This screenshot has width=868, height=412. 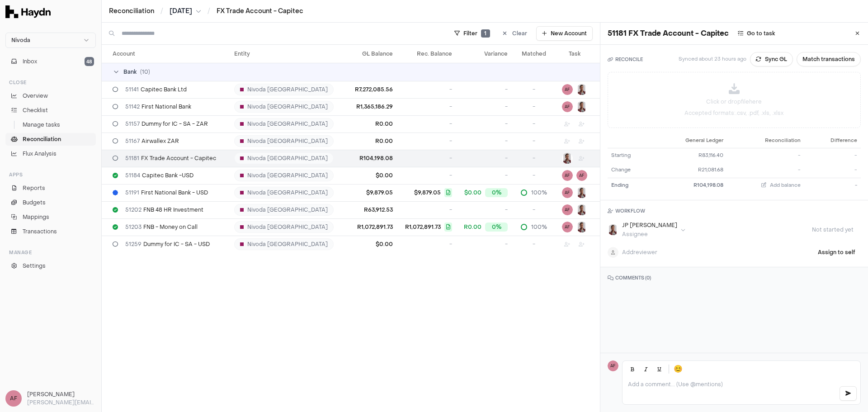 I want to click on button: Sync GL, so click(x=772, y=60).